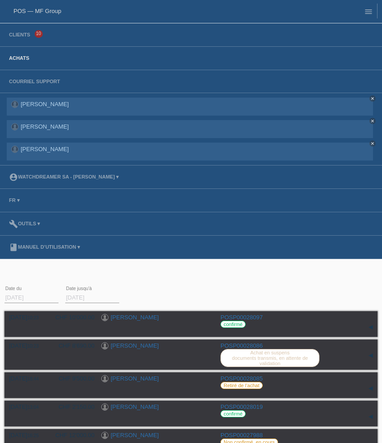 The width and height of the screenshot is (382, 443). Describe the element at coordinates (33, 407) in the screenshot. I see `span: 13:04` at that location.